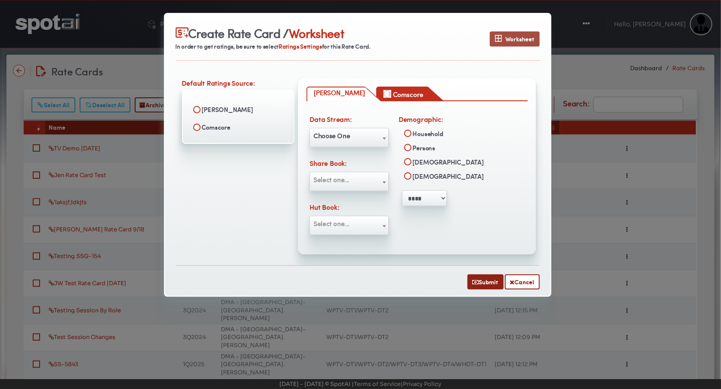 The height and width of the screenshot is (389, 721). What do you see at coordinates (239, 127) in the screenshot?
I see `label: Comscore` at bounding box center [239, 127].